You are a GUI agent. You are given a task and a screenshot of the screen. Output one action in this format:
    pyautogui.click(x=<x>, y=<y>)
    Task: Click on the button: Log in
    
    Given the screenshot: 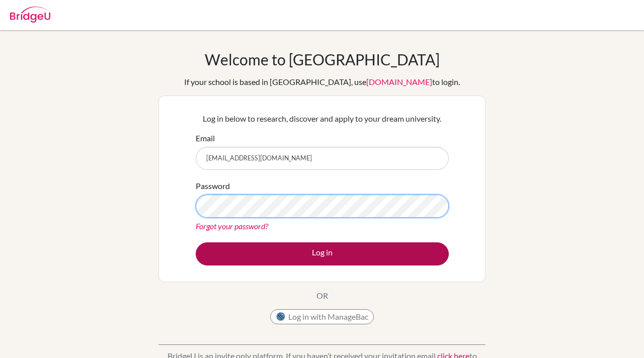 What is the action you would take?
    pyautogui.click(x=322, y=254)
    